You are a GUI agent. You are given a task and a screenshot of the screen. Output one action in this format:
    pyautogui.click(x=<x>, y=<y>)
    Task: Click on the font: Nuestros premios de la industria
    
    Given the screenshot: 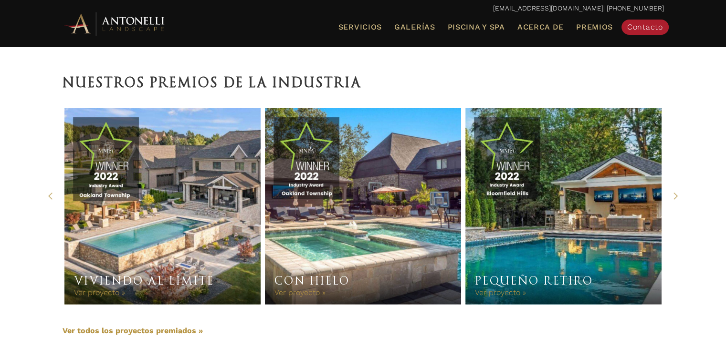 What is the action you would take?
    pyautogui.click(x=212, y=83)
    